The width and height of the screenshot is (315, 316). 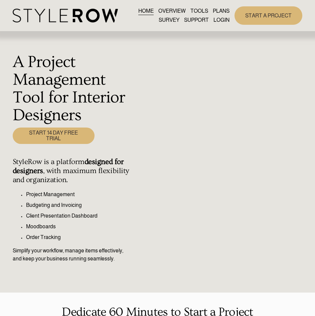 What do you see at coordinates (79, 216) in the screenshot?
I see `p: Client Presentation Dashboard` at bounding box center [79, 216].